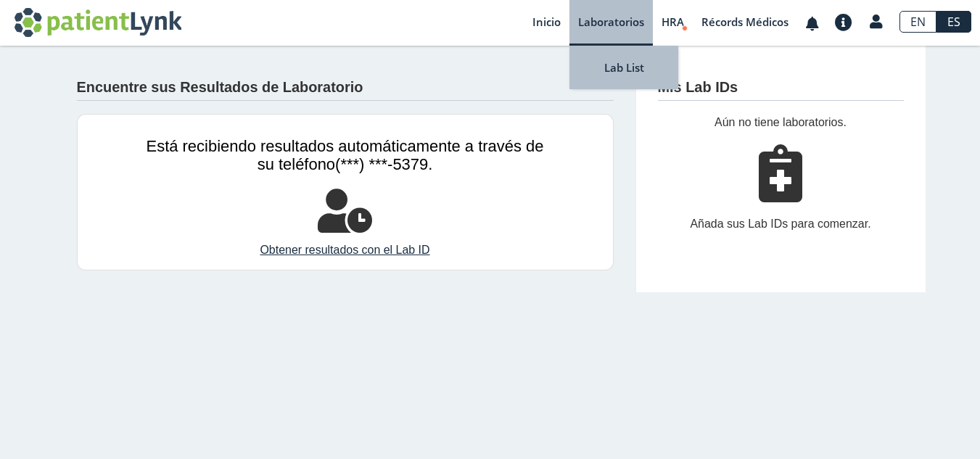 The width and height of the screenshot is (980, 459). I want to click on span: Está recibiendo resultados automáticamente a través de su teléfono, so click(345, 155).